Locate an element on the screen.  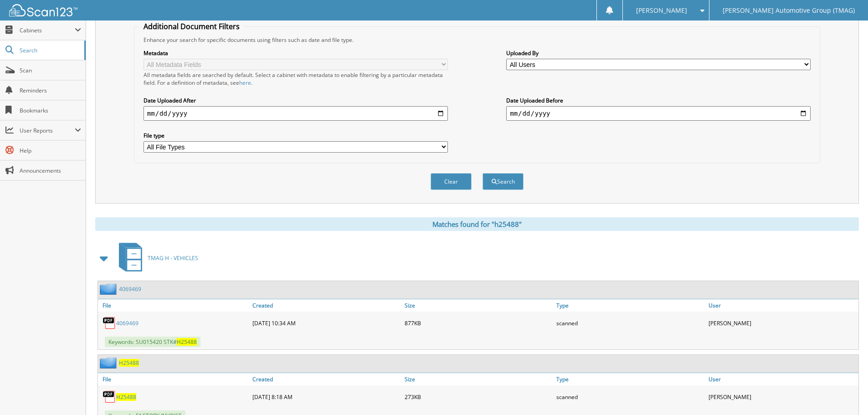
a: here is located at coordinates (245, 83).